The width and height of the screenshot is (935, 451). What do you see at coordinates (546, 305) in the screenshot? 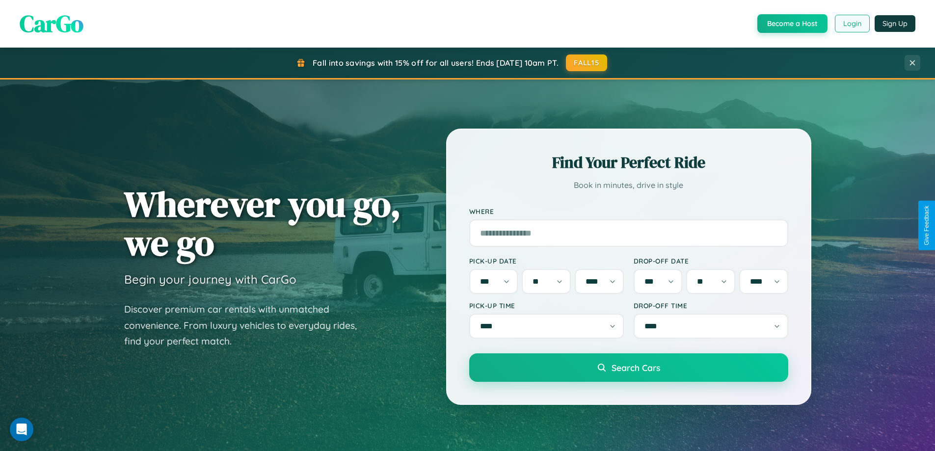
I see `label: Pick-up Time` at bounding box center [546, 305].